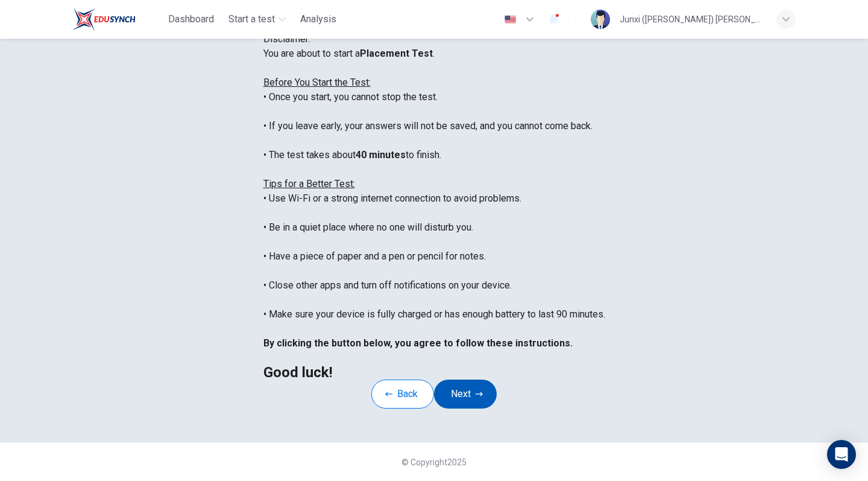 The height and width of the screenshot is (481, 868). What do you see at coordinates (287, 39) in the screenshot?
I see `span: Disclaimer:` at bounding box center [287, 39].